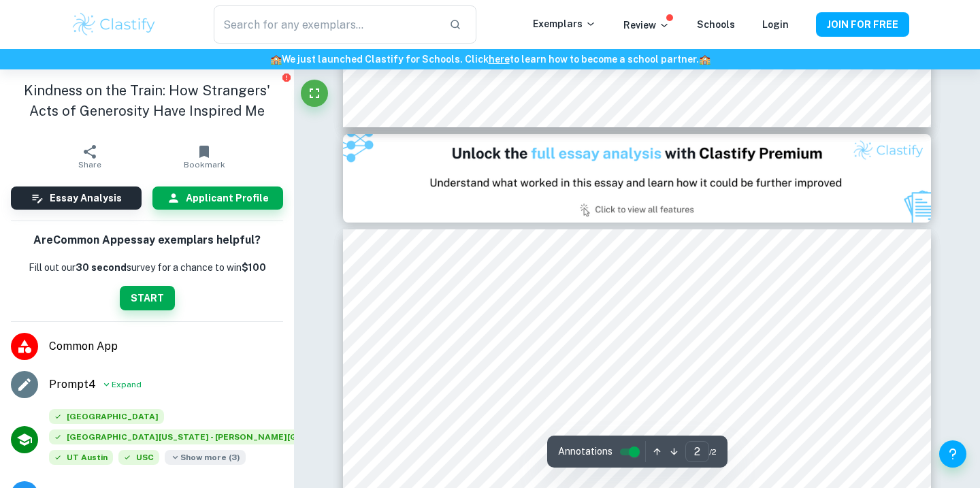  I want to click on a: Clastify logo, so click(113, 24).